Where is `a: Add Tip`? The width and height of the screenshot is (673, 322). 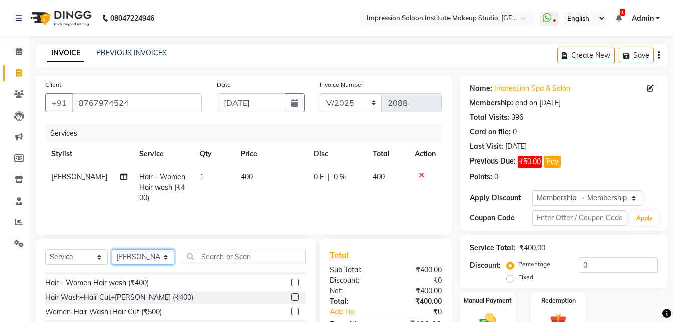
a: Add Tip is located at coordinates (359, 312).